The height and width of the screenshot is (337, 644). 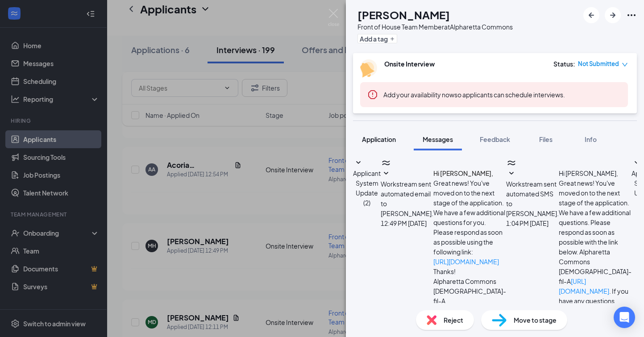 What do you see at coordinates (546, 139) in the screenshot?
I see `span: Files` at bounding box center [546, 139].